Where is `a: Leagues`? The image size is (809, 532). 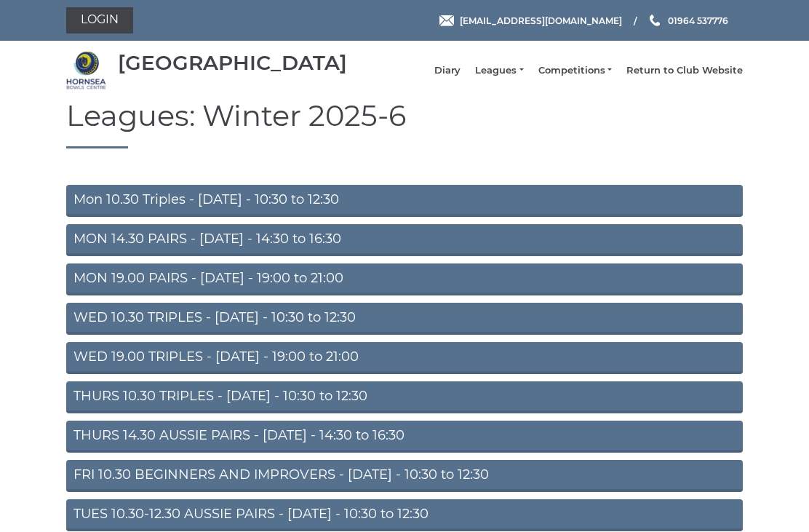
a: Leagues is located at coordinates (499, 71).